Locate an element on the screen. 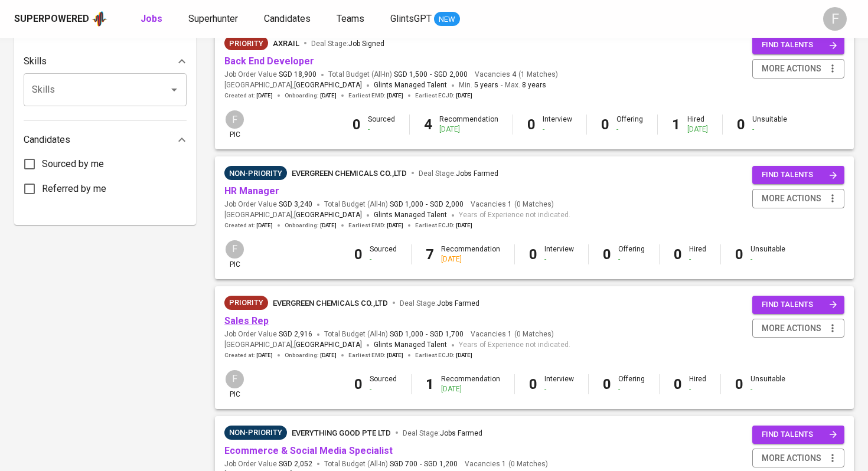 The width and height of the screenshot is (868, 471). span: 8 years is located at coordinates (534, 85).